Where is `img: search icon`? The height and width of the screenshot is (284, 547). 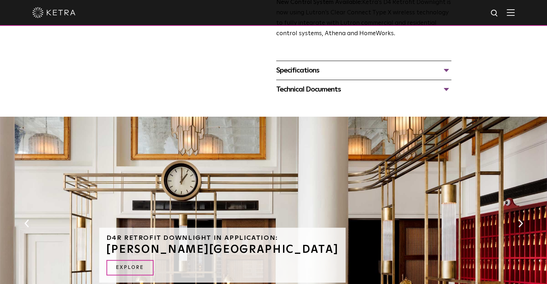
img: search icon is located at coordinates (494, 13).